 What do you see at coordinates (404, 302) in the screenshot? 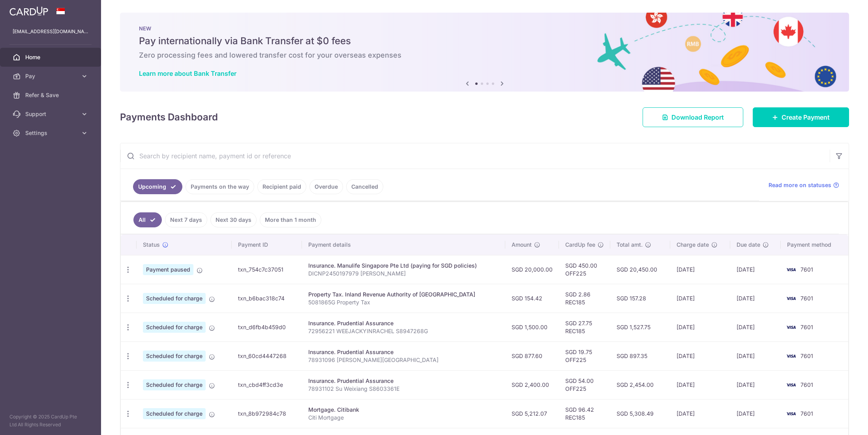
I see `p: 5081865G Property Tax` at bounding box center [404, 302].